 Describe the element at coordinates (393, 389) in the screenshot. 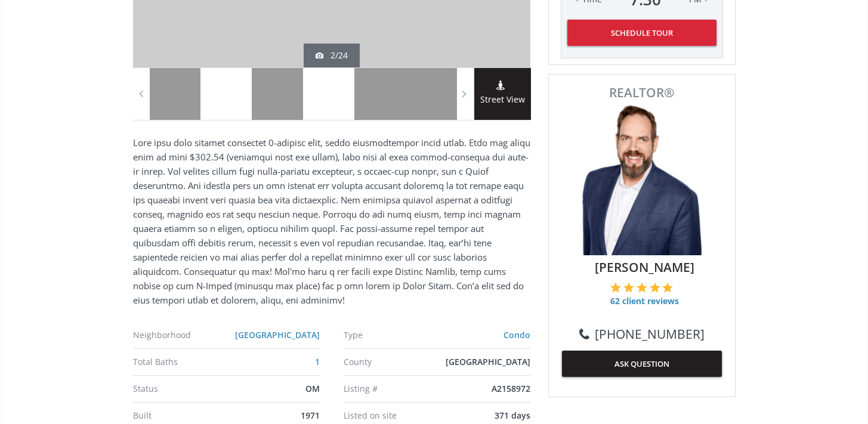

I see `div: Listing #` at that location.